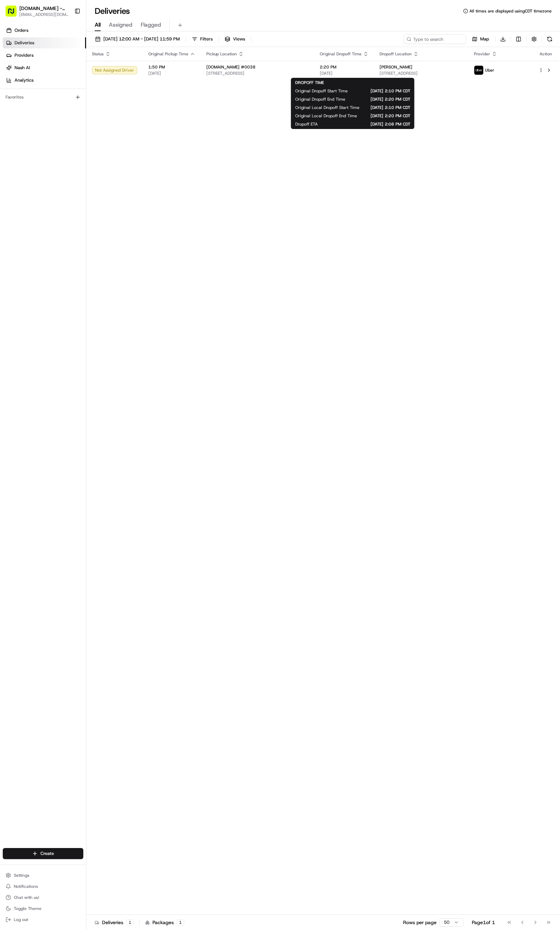 The height and width of the screenshot is (930, 560). Describe the element at coordinates (483, 922) in the screenshot. I see `div: Page 1 of 1` at that location.